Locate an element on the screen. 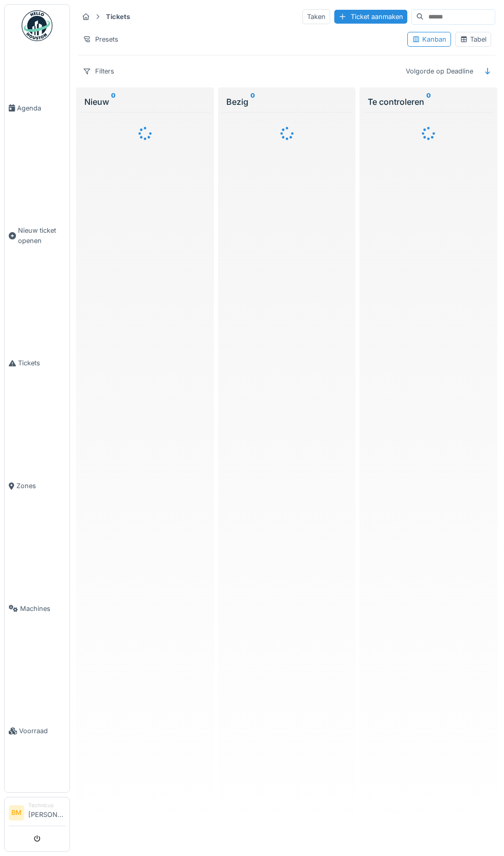 This screenshot has height=856, width=504. a: Machines is located at coordinates (37, 608).